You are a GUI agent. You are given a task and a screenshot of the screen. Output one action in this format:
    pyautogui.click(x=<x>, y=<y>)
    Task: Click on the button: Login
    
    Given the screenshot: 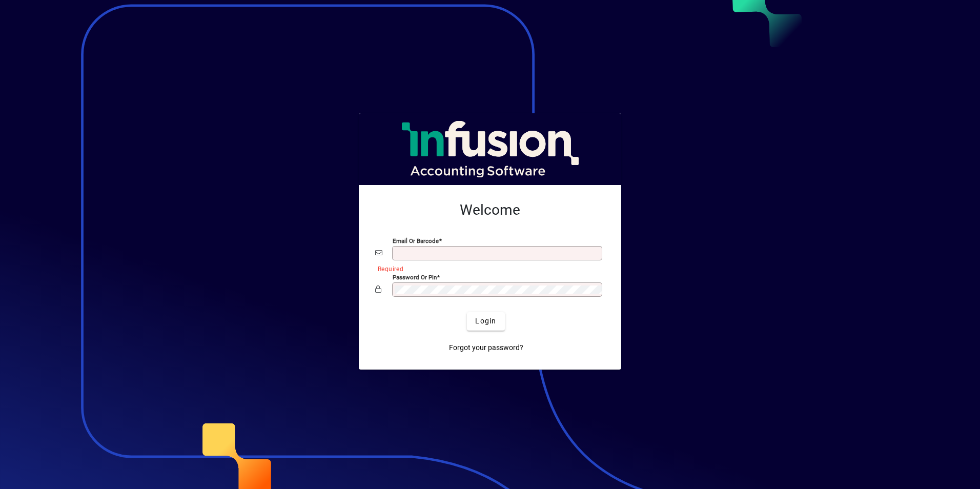 What is the action you would take?
    pyautogui.click(x=486, y=322)
    